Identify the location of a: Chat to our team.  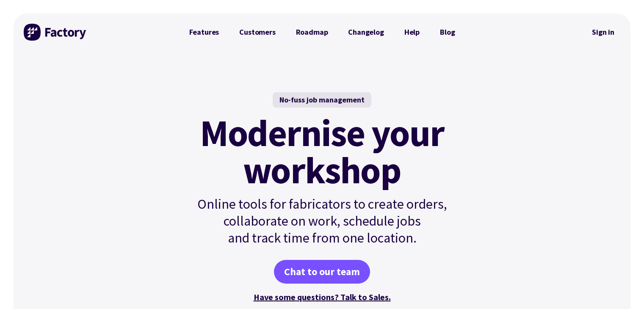
(322, 272).